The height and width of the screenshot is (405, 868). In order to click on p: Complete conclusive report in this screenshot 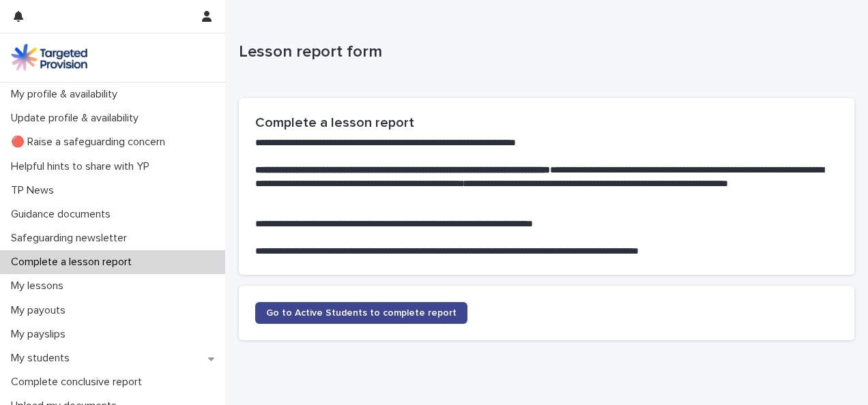, I will do `click(79, 382)`.